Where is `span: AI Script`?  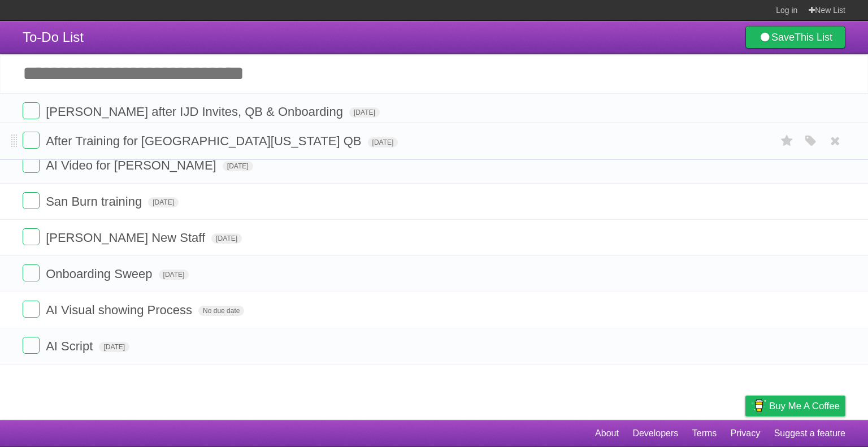
span: AI Script is located at coordinates (71, 346).